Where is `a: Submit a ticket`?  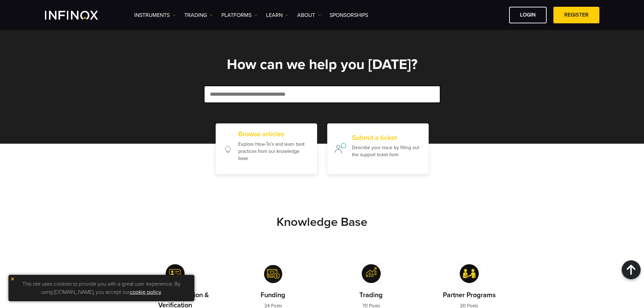 a: Submit a ticket is located at coordinates (378, 149).